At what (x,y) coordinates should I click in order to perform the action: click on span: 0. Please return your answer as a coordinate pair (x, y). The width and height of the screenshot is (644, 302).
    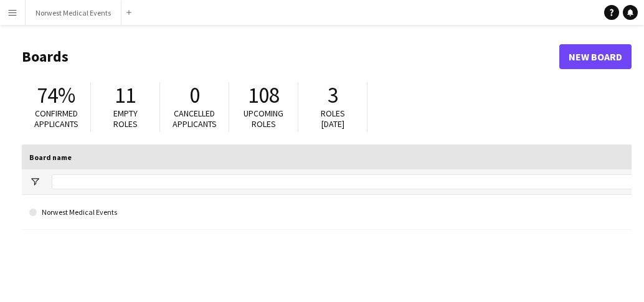
    Looking at the image, I should click on (194, 95).